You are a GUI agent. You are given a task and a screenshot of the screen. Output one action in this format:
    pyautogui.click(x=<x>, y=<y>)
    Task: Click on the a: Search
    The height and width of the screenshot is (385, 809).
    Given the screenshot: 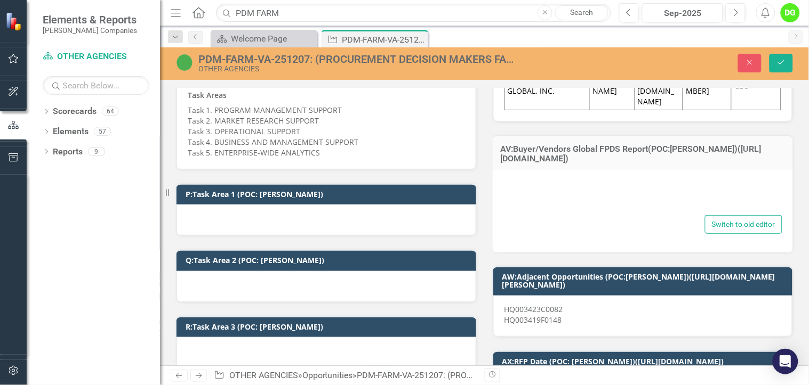 What is the action you would take?
    pyautogui.click(x=582, y=13)
    